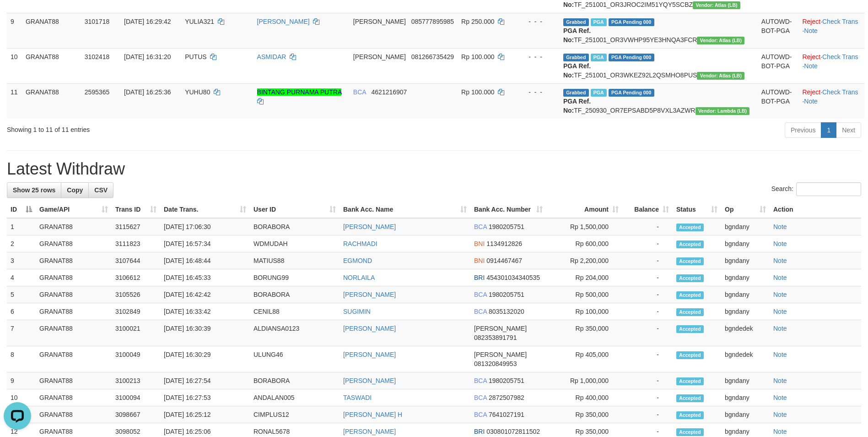 The width and height of the screenshot is (868, 437). What do you see at coordinates (432, 57) in the screenshot?
I see `span: Copy 081266735429 to clipboard` at bounding box center [432, 57].